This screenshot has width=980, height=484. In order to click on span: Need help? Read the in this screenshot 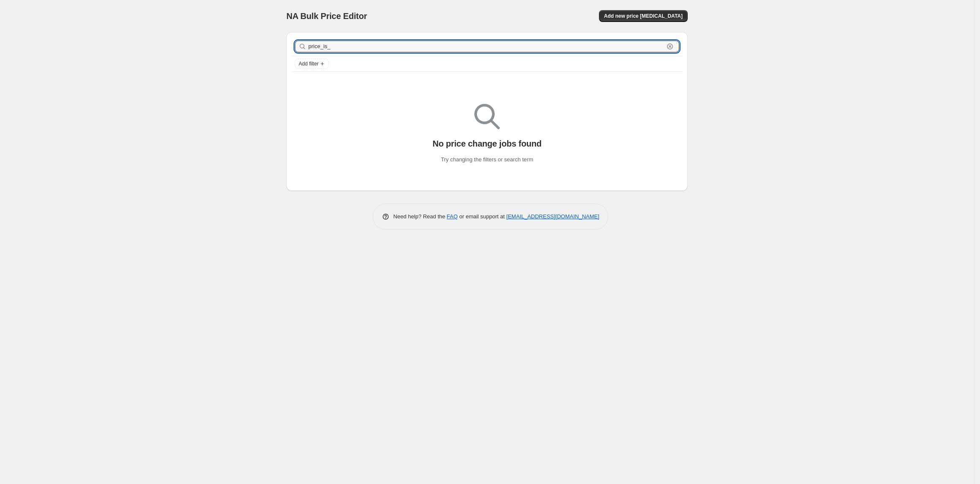, I will do `click(420, 216)`.